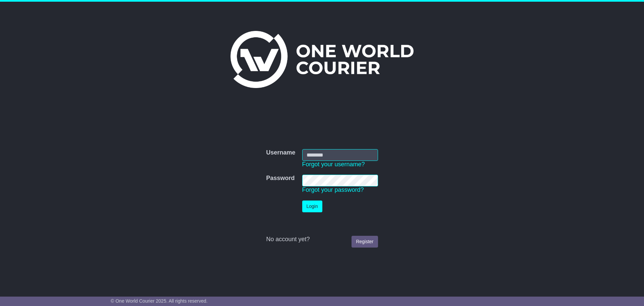 This screenshot has width=644, height=306. I want to click on label: Password, so click(281, 178).